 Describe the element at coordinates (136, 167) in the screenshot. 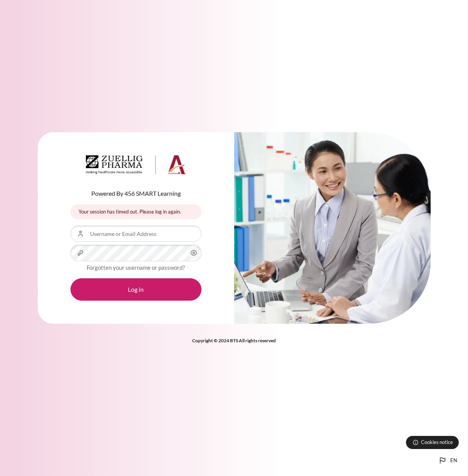

I see `a: Architeck` at that location.